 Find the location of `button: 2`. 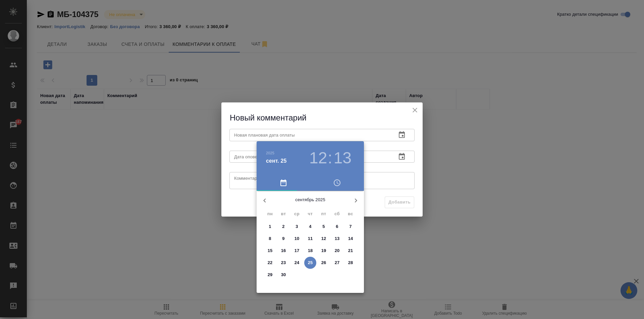

button: 2 is located at coordinates (283, 227).